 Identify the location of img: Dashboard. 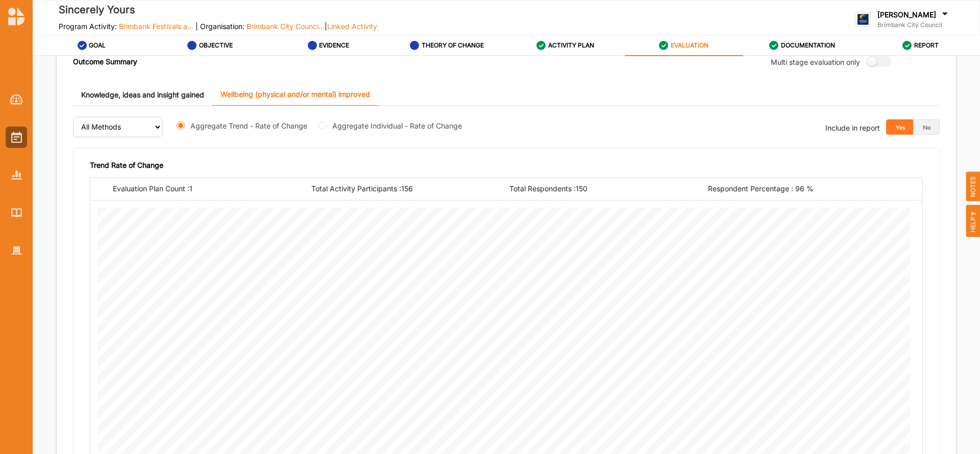
(16, 100).